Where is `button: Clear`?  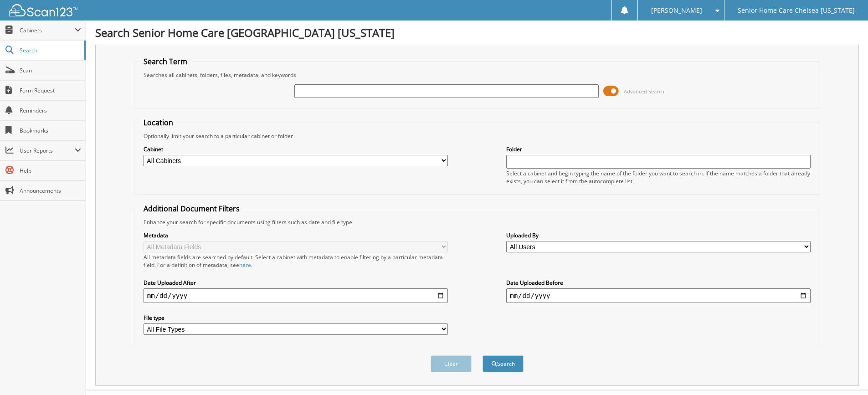
button: Clear is located at coordinates (451, 364).